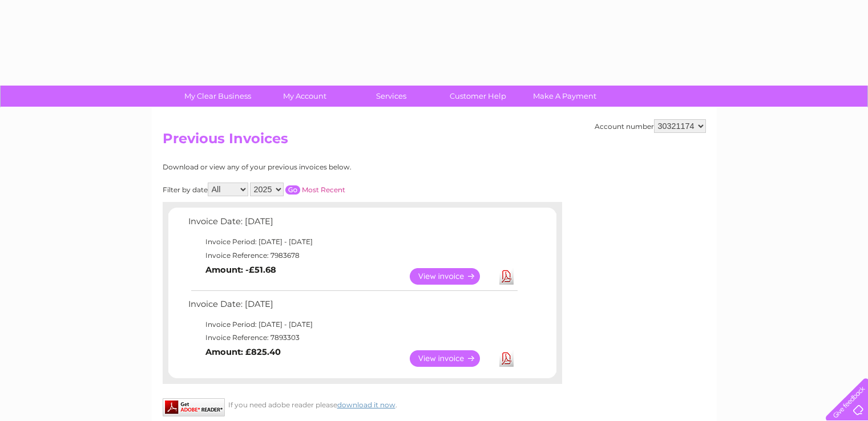 Image resolution: width=868 pixels, height=421 pixels. I want to click on a: My Account, so click(304, 96).